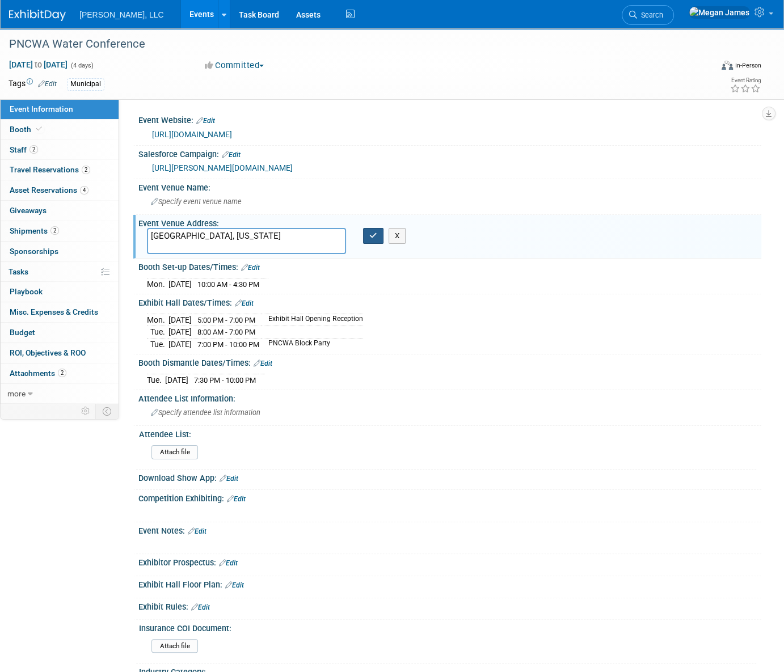 The height and width of the screenshot is (672, 784). What do you see at coordinates (60, 150) in the screenshot?
I see `a: Staff2` at bounding box center [60, 150].